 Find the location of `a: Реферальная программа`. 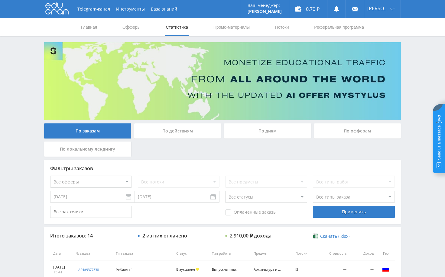

a: Реферальная программа is located at coordinates (339, 27).